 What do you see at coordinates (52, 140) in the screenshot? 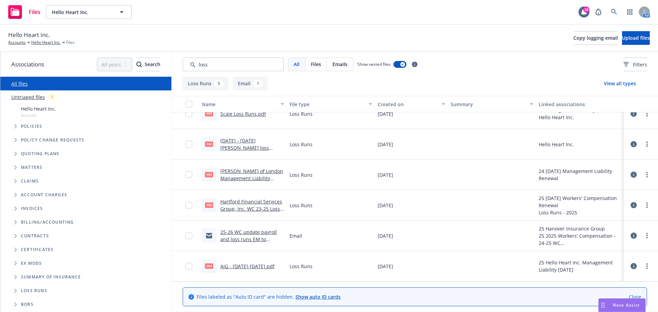
I see `span: Policy change requests` at bounding box center [52, 140].